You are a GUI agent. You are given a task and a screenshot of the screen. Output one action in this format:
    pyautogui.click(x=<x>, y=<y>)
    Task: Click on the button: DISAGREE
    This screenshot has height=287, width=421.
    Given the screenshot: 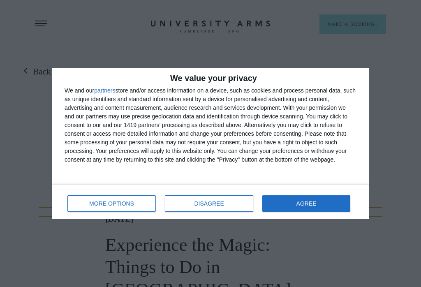 What is the action you would take?
    pyautogui.click(x=209, y=204)
    